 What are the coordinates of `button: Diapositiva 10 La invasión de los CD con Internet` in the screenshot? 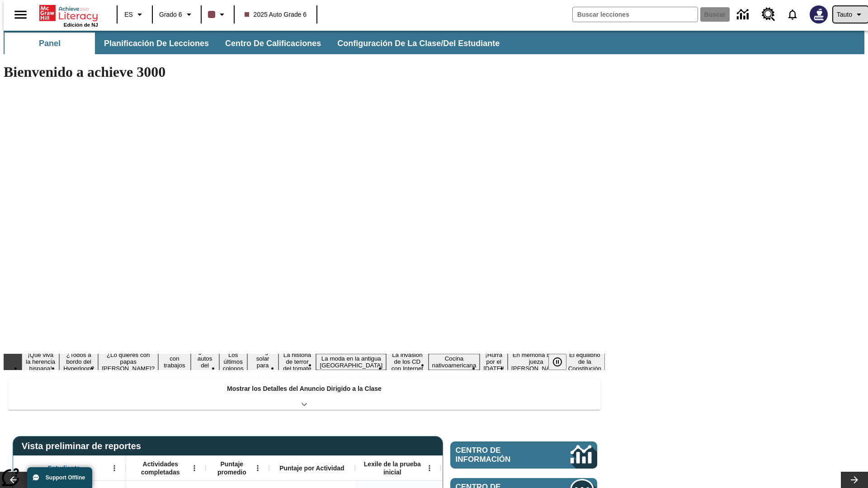 It's located at (406, 362).